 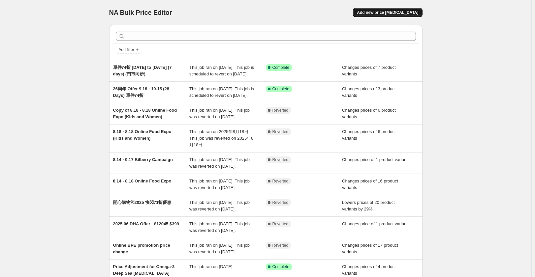 I want to click on span: Changes prices of 7 product variants, so click(x=369, y=71).